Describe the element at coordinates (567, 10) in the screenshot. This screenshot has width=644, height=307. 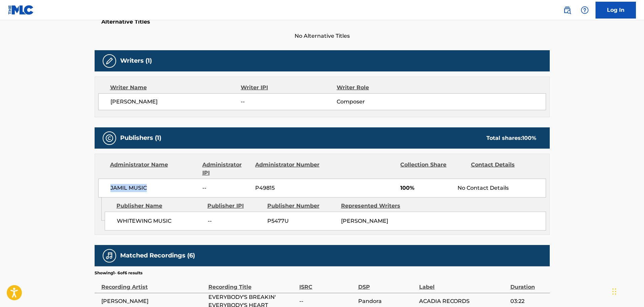
I see `a: Public Search` at that location.